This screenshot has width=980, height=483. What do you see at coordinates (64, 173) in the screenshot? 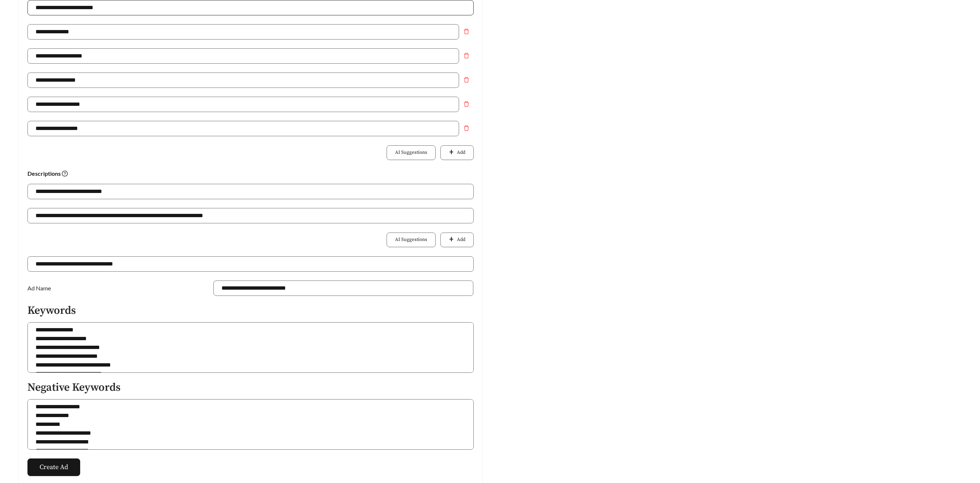
I see `span: question-circle` at bounding box center [64, 173].